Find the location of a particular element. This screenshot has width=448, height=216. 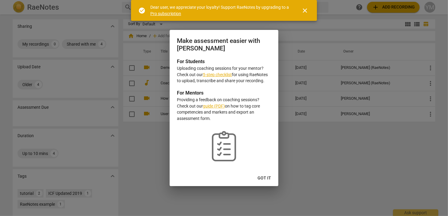

p: Uploading coaching sessions for your mentor? Check out our for using RaeNotes to upload, transcri... is located at coordinates (224, 75).